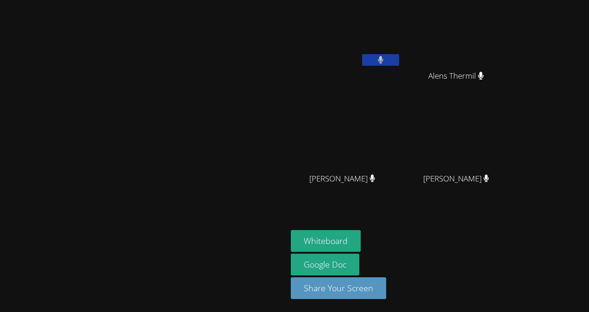  I want to click on span: Alens Thermil, so click(456, 76).